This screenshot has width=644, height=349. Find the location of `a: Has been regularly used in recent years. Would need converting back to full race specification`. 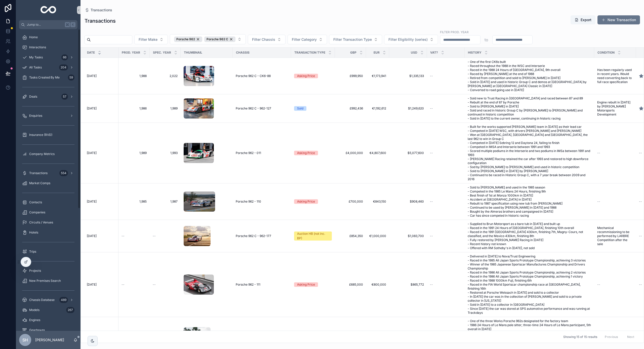

a: Has been regularly used in recent years. Would need converting back to full race specification is located at coordinates (615, 76).